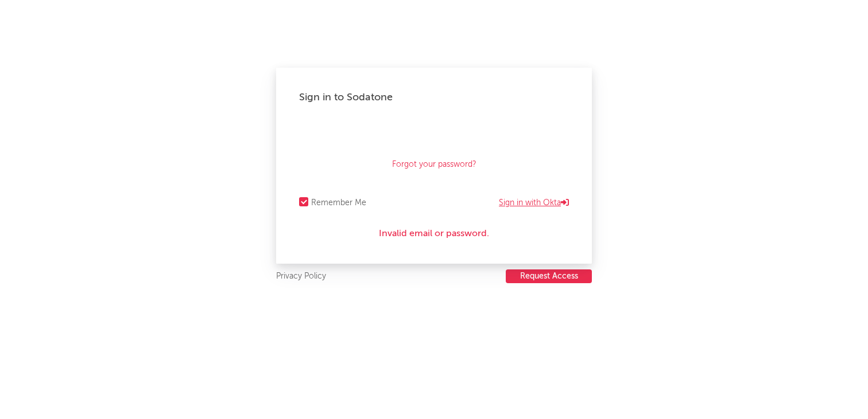  What do you see at coordinates (534, 203) in the screenshot?
I see `a: Sign in with Okta` at bounding box center [534, 203].